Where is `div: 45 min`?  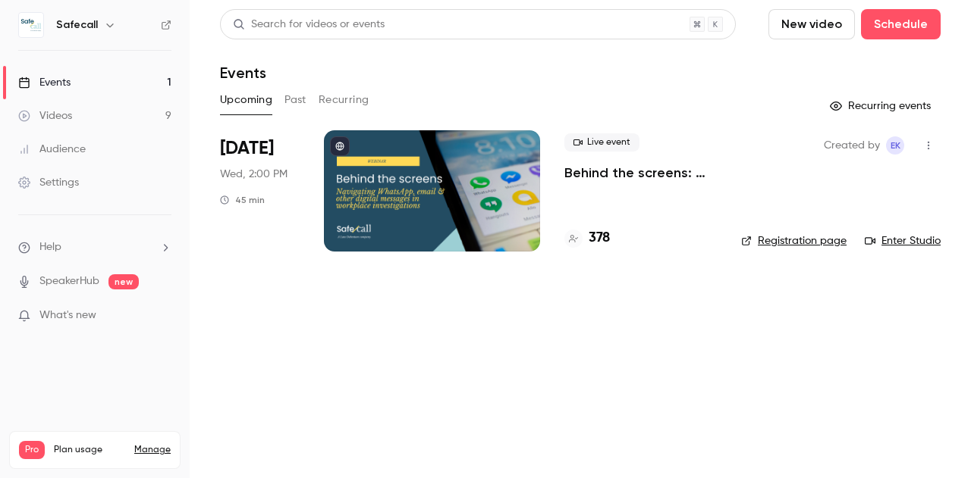
div: 45 min is located at coordinates (242, 200).